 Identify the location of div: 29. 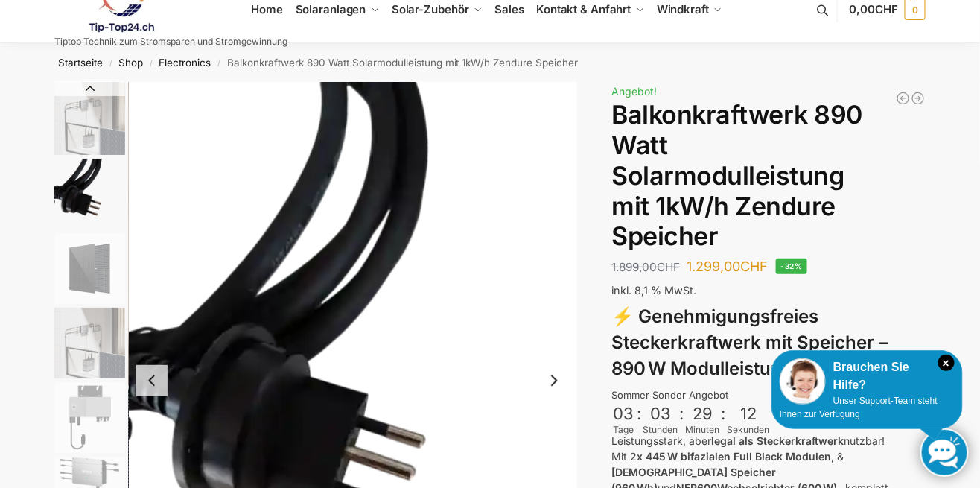
(703, 414).